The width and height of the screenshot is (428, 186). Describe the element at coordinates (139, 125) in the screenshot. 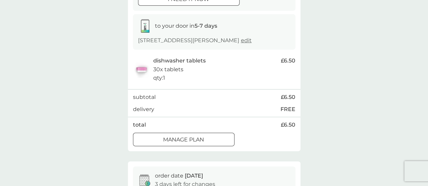

I see `p: total` at that location.